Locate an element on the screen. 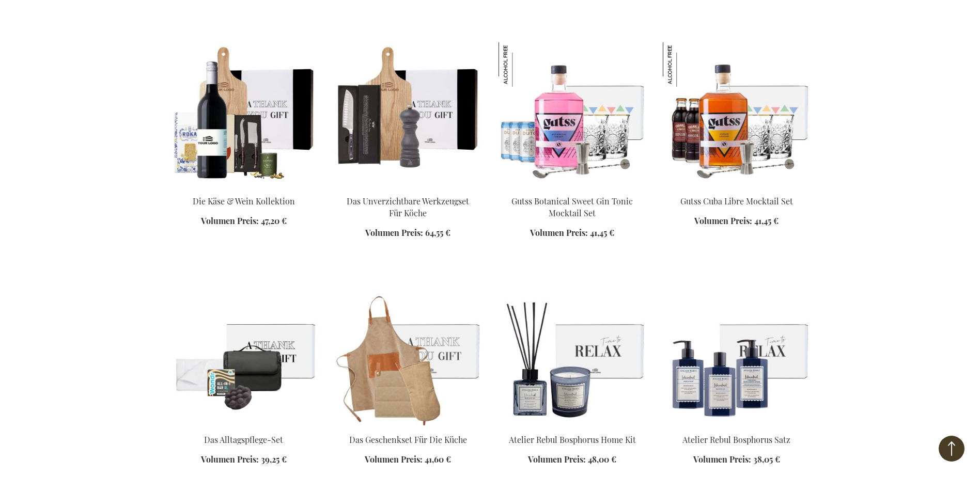  img: Die Käse & Wein Kollektion is located at coordinates (244, 115).